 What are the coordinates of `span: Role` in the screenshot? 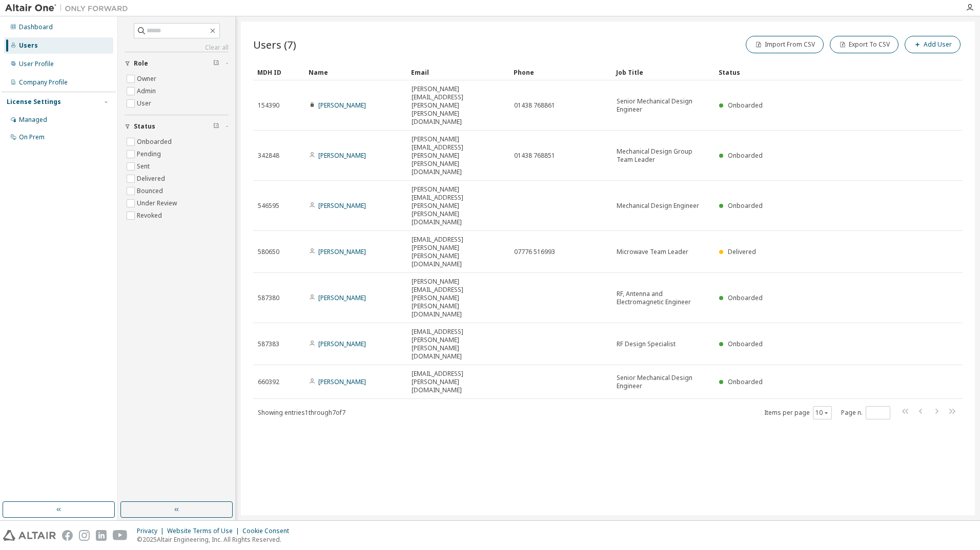 It's located at (141, 63).